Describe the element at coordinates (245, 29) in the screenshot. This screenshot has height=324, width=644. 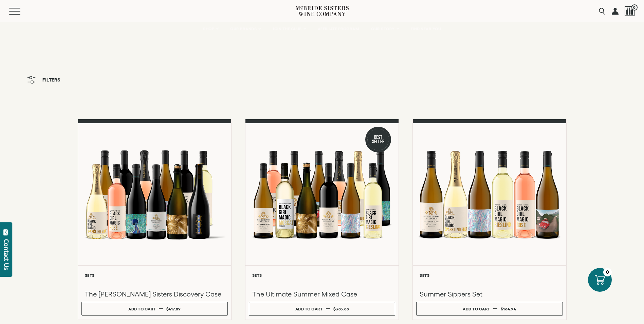
I see `a: OUR BRANDS` at that location.